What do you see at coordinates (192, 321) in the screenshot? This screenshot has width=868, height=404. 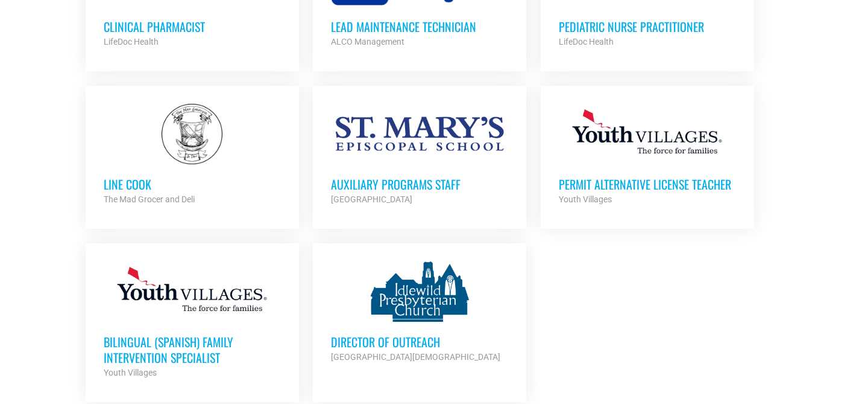 I see `a: Bilingual (Spanish) Family Intervention Specialist Youth Villages` at bounding box center [192, 321].